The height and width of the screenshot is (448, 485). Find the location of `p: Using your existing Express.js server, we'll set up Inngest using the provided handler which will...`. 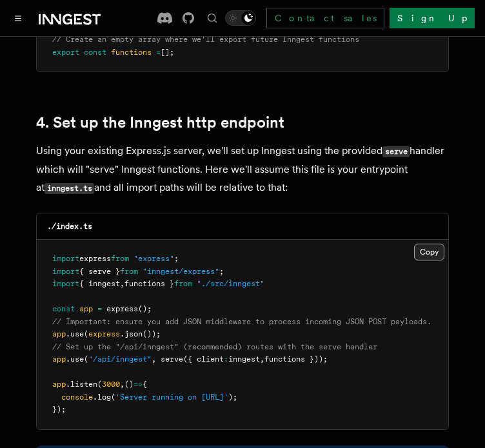

p: Using your existing Express.js server, we'll set up Inngest using the provided handler which will... is located at coordinates (242, 170).